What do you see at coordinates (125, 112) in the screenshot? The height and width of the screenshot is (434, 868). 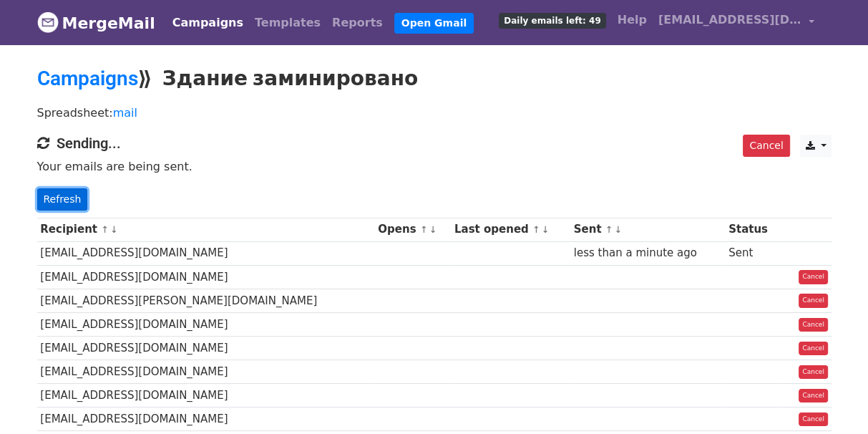 I see `a: mail` at bounding box center [125, 112].